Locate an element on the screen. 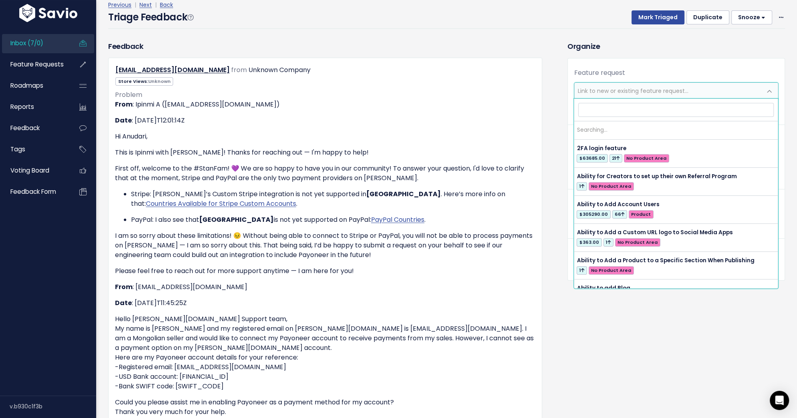 Image resolution: width=797 pixels, height=418 pixels. a: PayPal Countries is located at coordinates (397, 219).